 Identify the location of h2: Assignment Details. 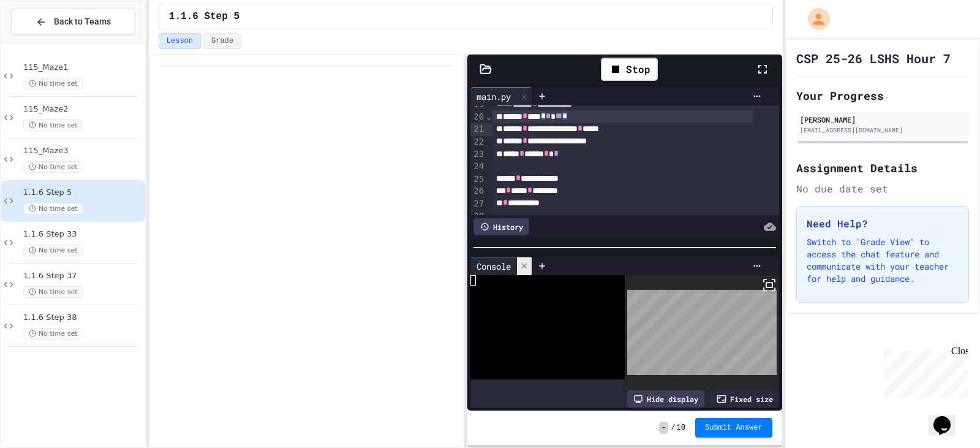
(883, 168).